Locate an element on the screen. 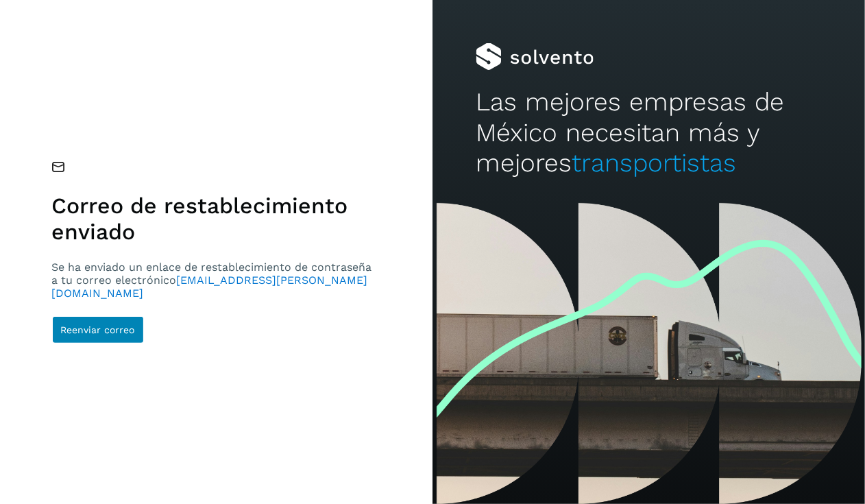 This screenshot has height=504, width=865. span: Reenviar correo is located at coordinates (98, 330).